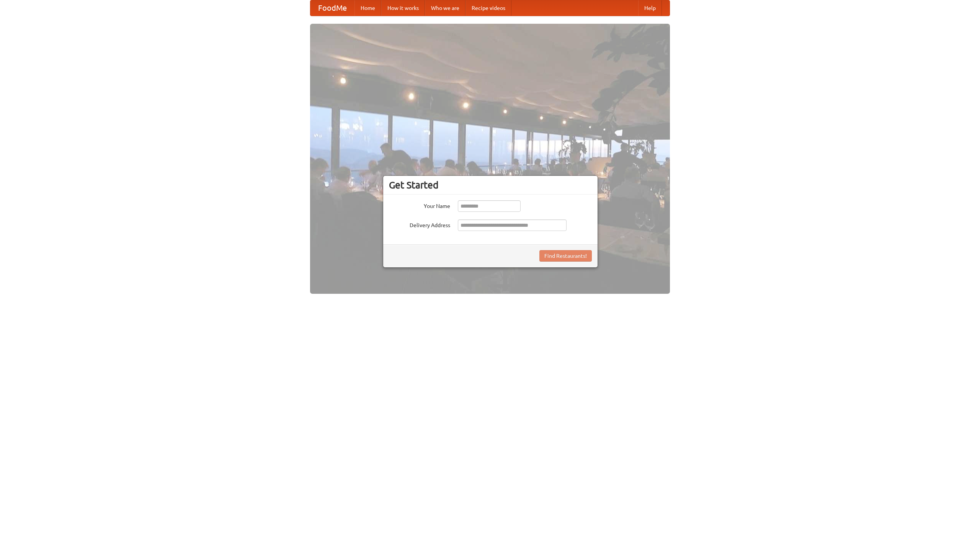 The height and width of the screenshot is (542, 980). What do you see at coordinates (445, 8) in the screenshot?
I see `a: Who we are` at bounding box center [445, 8].